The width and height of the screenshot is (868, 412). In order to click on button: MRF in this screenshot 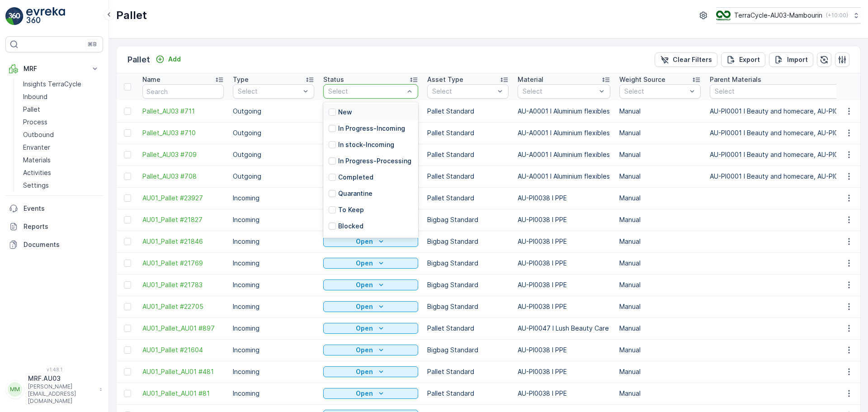, I will do `click(54, 68)`.